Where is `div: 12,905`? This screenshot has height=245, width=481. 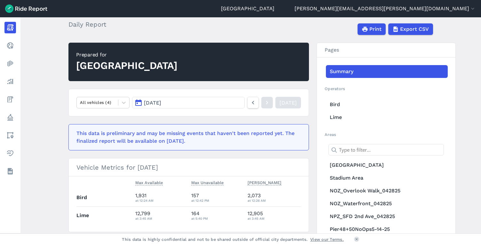 div: 12,905 is located at coordinates (275, 215).